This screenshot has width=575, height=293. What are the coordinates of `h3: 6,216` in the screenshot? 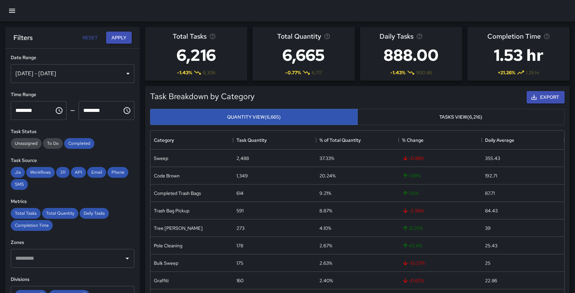 It's located at (196, 55).